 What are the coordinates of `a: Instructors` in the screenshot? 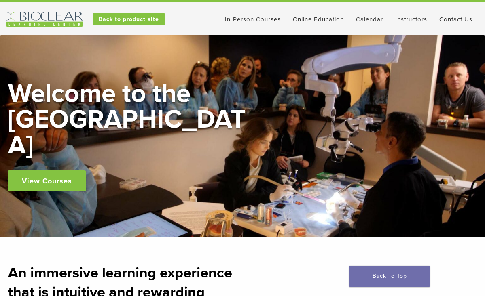 It's located at (411, 19).